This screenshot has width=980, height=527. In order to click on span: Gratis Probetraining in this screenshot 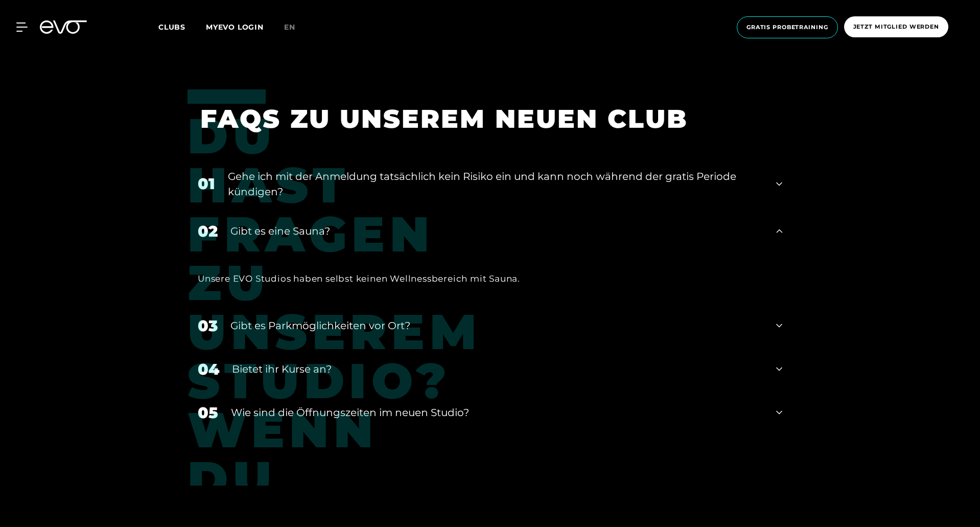, I will do `click(787, 27)`.